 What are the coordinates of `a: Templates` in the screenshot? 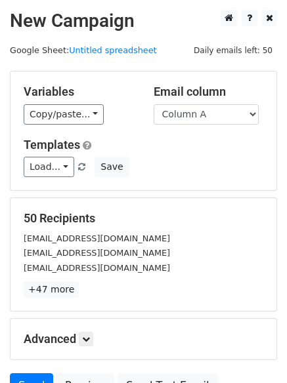 It's located at (52, 144).